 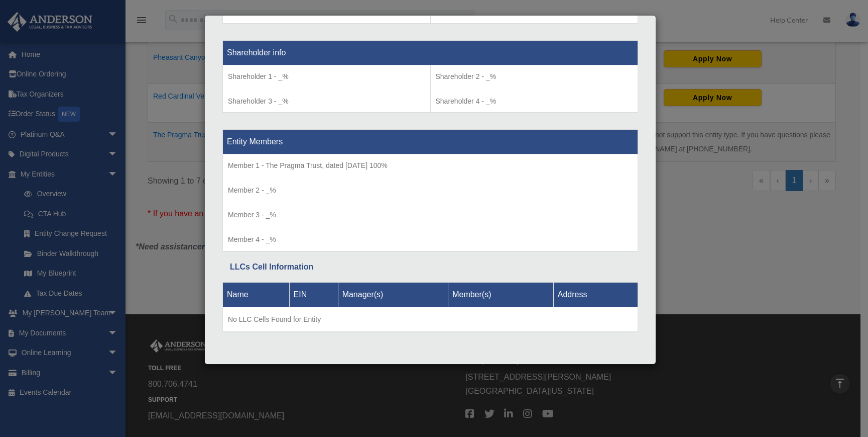 I want to click on p: Shareholder 2 - _%, so click(x=534, y=76).